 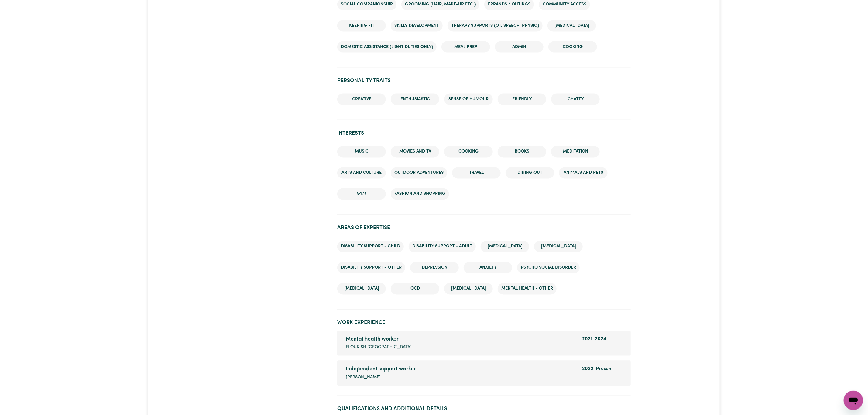 I want to click on li: Meal prep, so click(x=466, y=47).